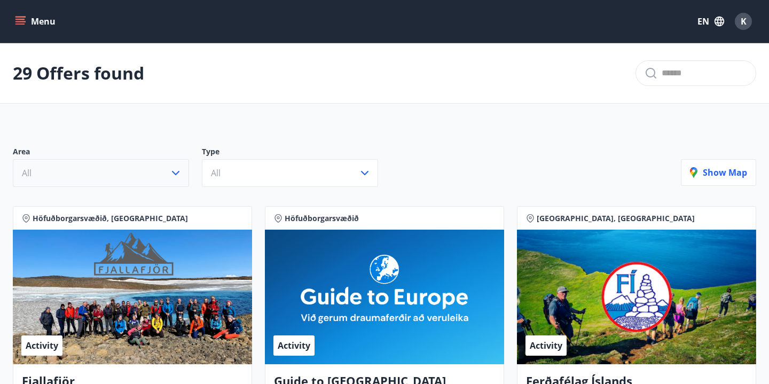  Describe the element at coordinates (718, 172) in the screenshot. I see `p: Show map` at that location.